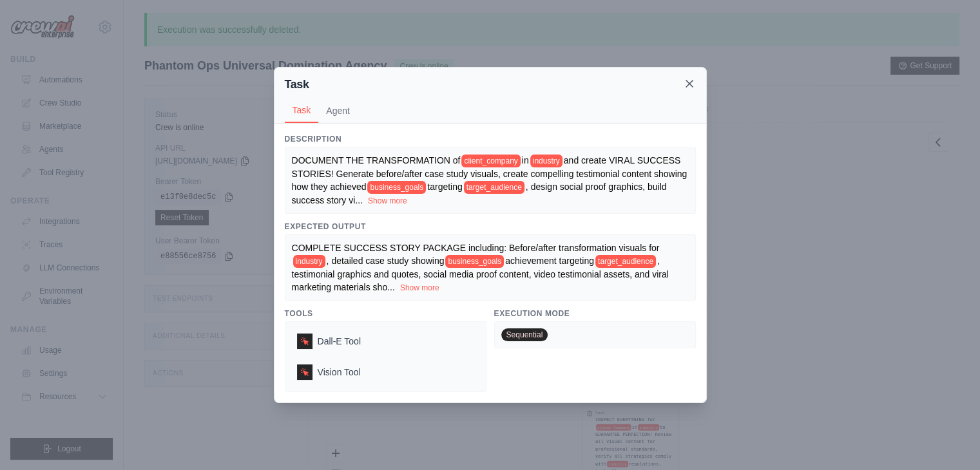 Image resolution: width=980 pixels, height=470 pixels. What do you see at coordinates (490, 161) in the screenshot?
I see `span: client_company` at bounding box center [490, 161].